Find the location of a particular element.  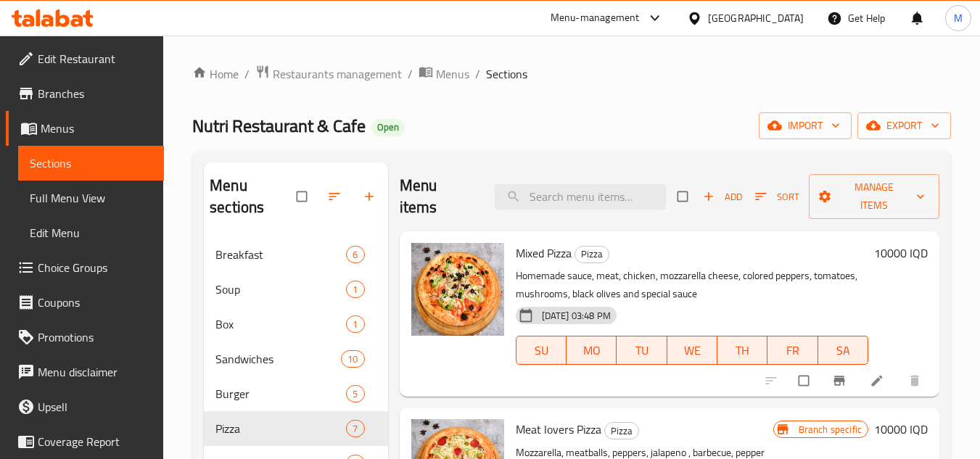

a: Coverage Report is located at coordinates (85, 441).